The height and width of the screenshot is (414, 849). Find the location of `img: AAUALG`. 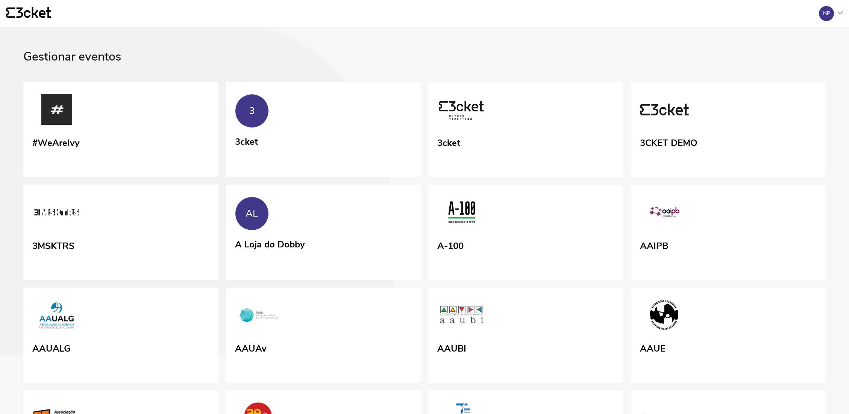

img: AAUALG is located at coordinates (57, 317).